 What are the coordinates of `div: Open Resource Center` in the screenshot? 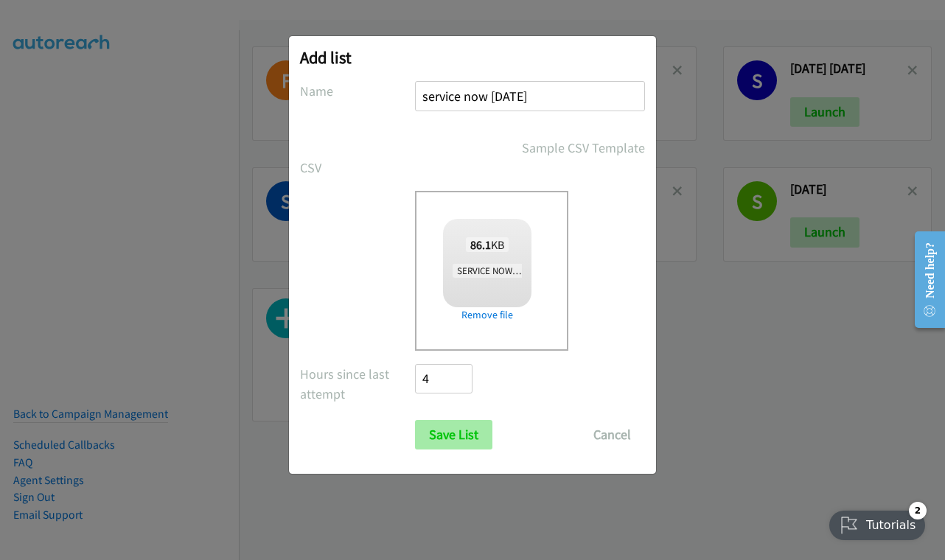 It's located at (27, 58).